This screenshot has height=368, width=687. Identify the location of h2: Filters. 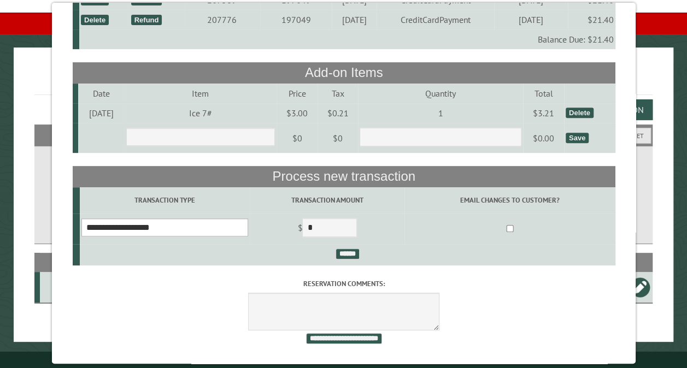
(343, 135).